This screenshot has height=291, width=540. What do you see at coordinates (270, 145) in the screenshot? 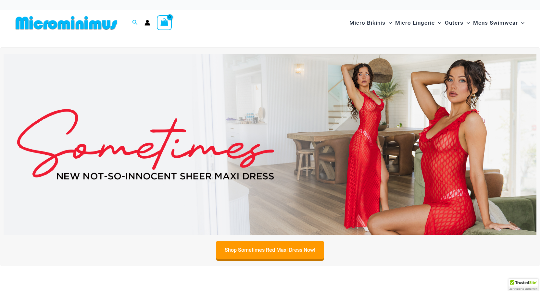
I see `img: Sometimes Red Maxi Dress` at bounding box center [270, 145].